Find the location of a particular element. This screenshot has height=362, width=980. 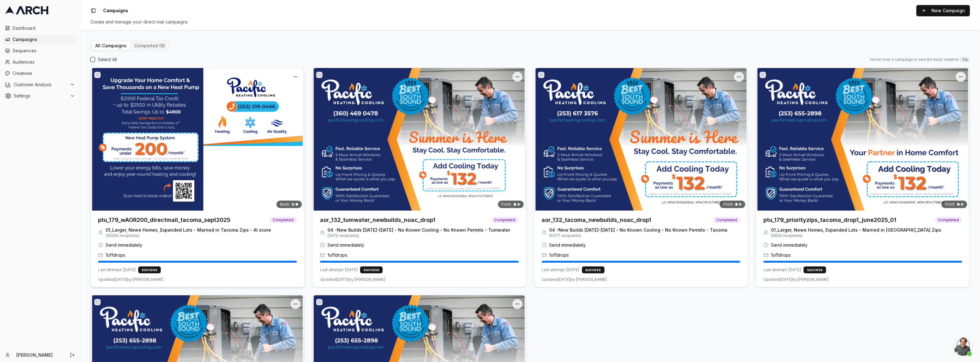

h3: ptu_179_wAOR200_directmail_tacoma_sept2025 is located at coordinates (164, 220).